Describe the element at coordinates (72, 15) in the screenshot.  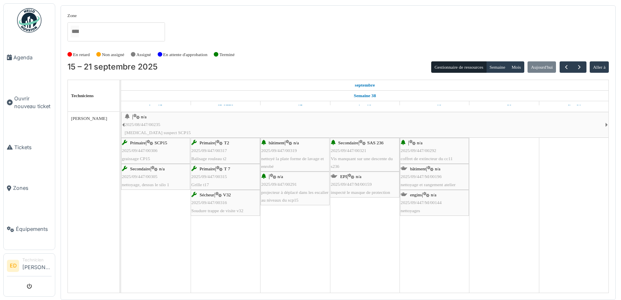
I see `label: Zone` at that location.